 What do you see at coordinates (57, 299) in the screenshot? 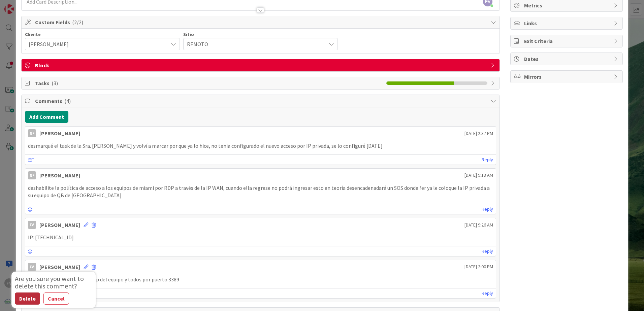
I see `button: Cancel` at bounding box center [57, 299].